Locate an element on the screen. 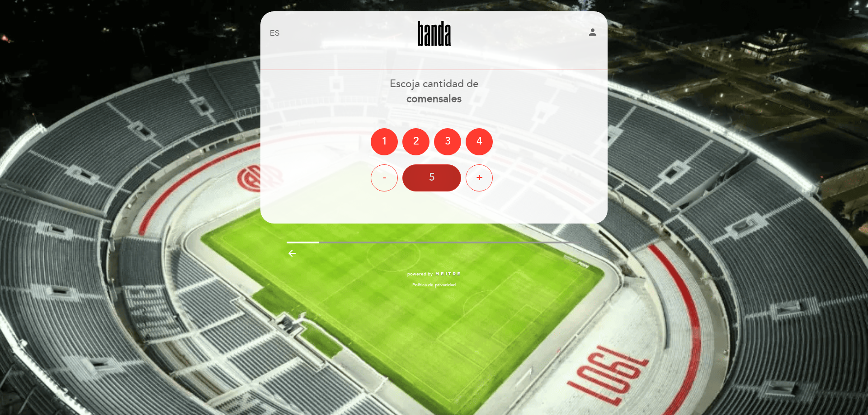 This screenshot has height=415, width=868. div: 5 is located at coordinates (432, 178).